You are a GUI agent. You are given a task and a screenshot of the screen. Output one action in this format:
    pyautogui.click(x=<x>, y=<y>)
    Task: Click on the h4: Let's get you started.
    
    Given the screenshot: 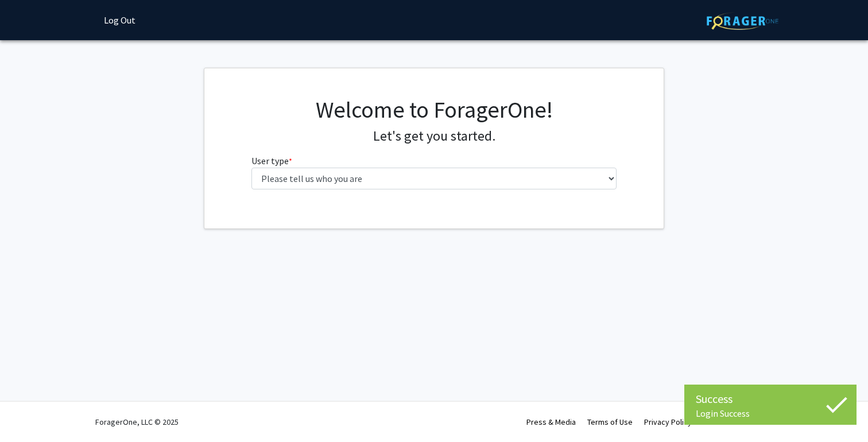 What is the action you would take?
    pyautogui.click(x=434, y=136)
    